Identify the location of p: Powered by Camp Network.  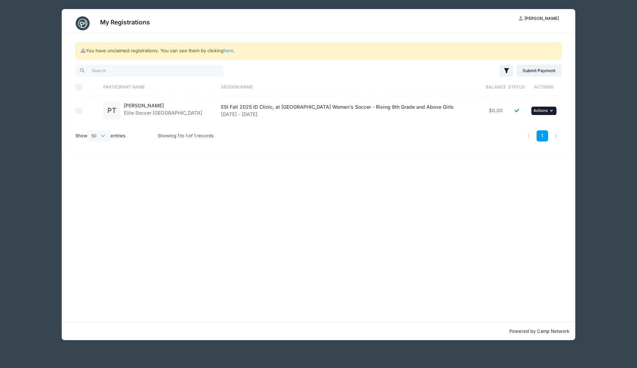
(319, 332).